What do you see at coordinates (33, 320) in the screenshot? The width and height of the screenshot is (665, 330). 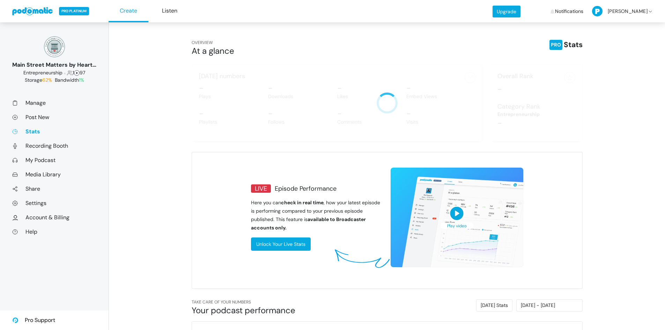 I see `a: Pro Support` at bounding box center [33, 320].